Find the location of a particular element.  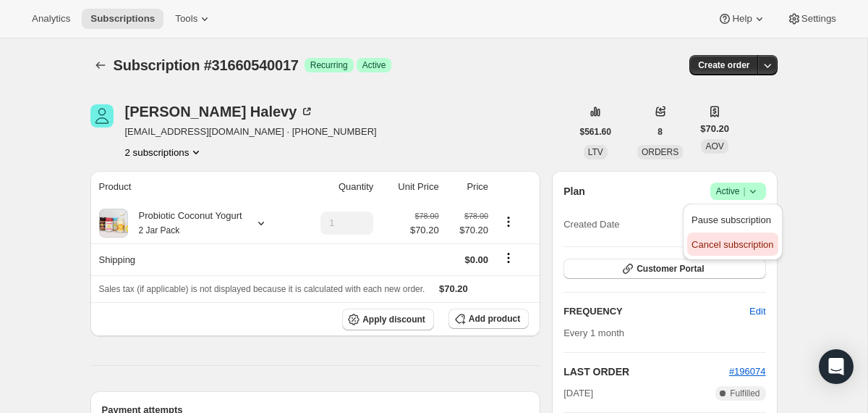

span: Add product is located at coordinates (494, 319).